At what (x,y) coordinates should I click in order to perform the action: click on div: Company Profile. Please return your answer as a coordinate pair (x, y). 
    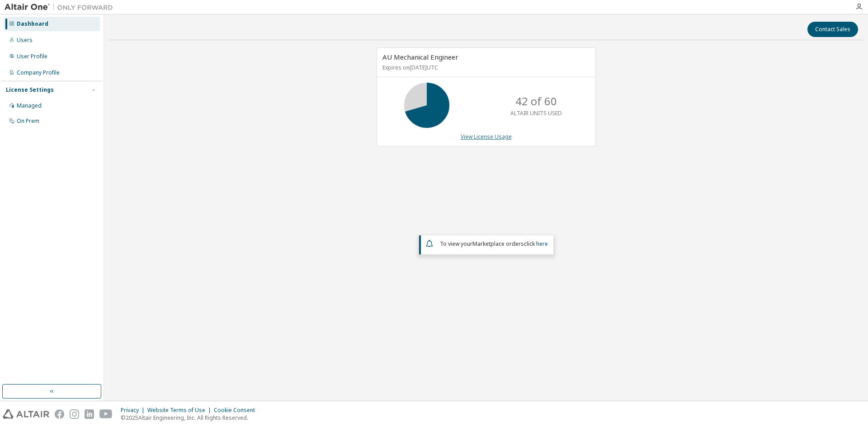
    Looking at the image, I should click on (38, 73).